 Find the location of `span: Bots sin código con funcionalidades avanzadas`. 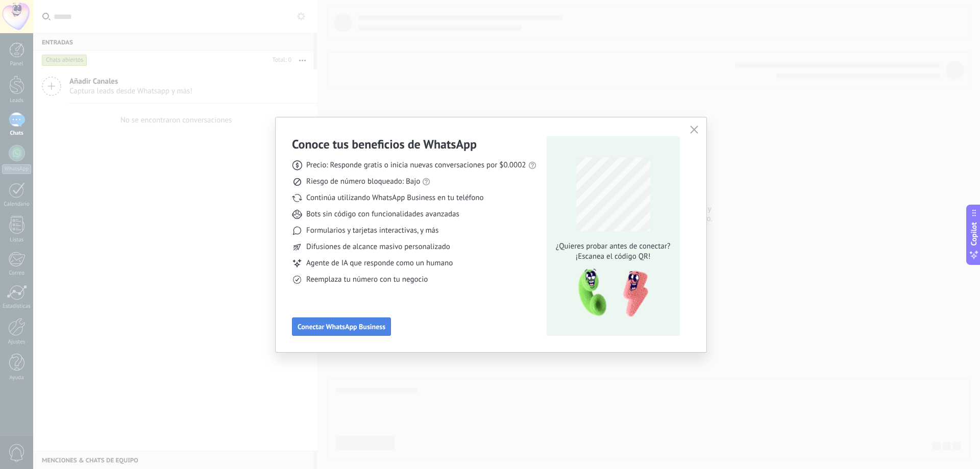

span: Bots sin código con funcionalidades avanzadas is located at coordinates (383, 214).